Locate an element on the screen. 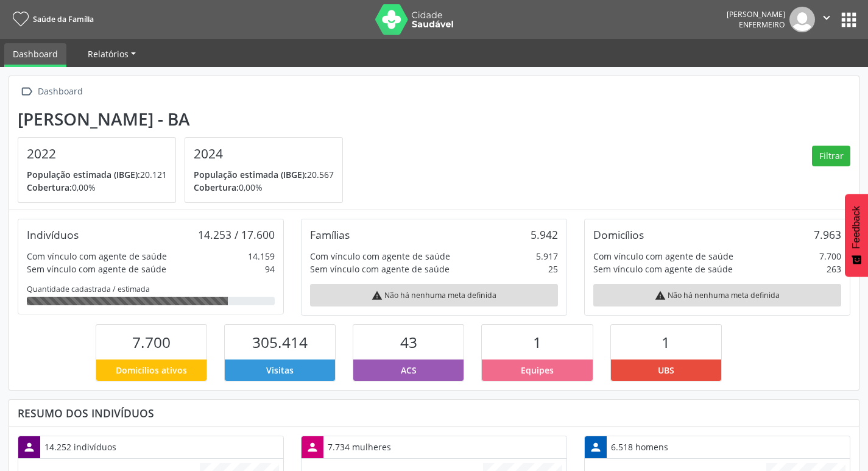 This screenshot has height=471, width=868. span: Domicílios ativos is located at coordinates (151, 370).